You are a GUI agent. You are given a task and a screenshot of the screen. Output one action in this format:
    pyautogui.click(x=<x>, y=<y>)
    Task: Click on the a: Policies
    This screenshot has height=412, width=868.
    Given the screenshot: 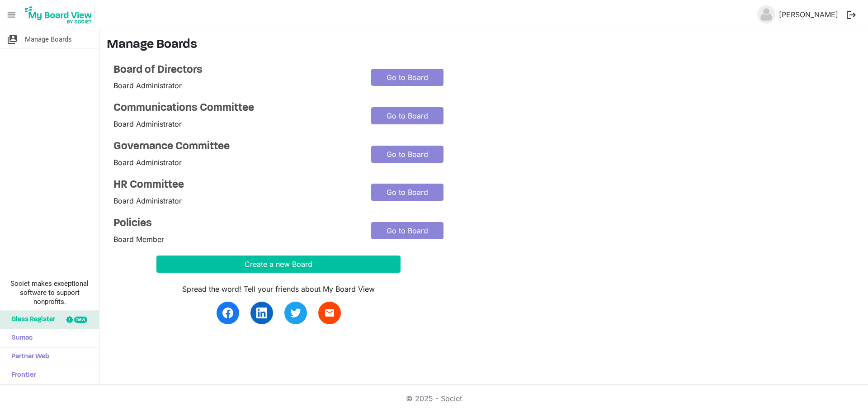 What is the action you would take?
    pyautogui.click(x=236, y=223)
    